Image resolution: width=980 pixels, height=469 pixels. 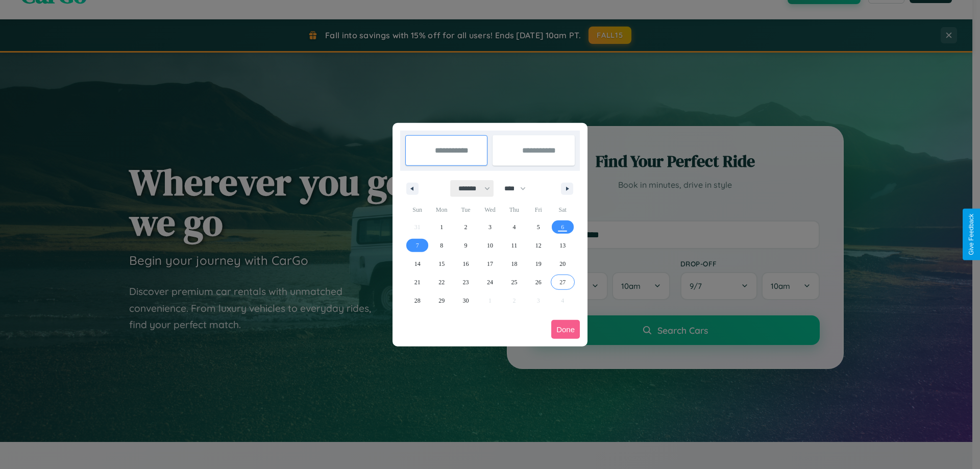 What do you see at coordinates (539, 246) in the screenshot?
I see `span: 12` at bounding box center [539, 246].